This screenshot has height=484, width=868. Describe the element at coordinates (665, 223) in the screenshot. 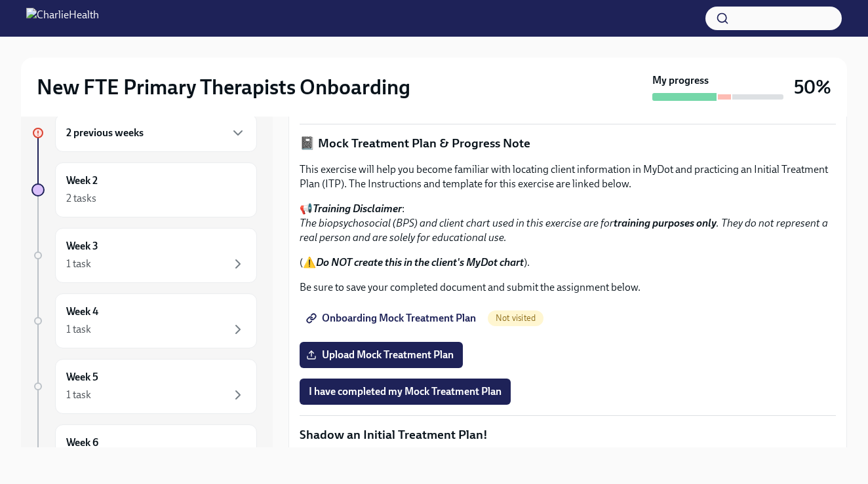

I see `strong: training purposes only` at that location.